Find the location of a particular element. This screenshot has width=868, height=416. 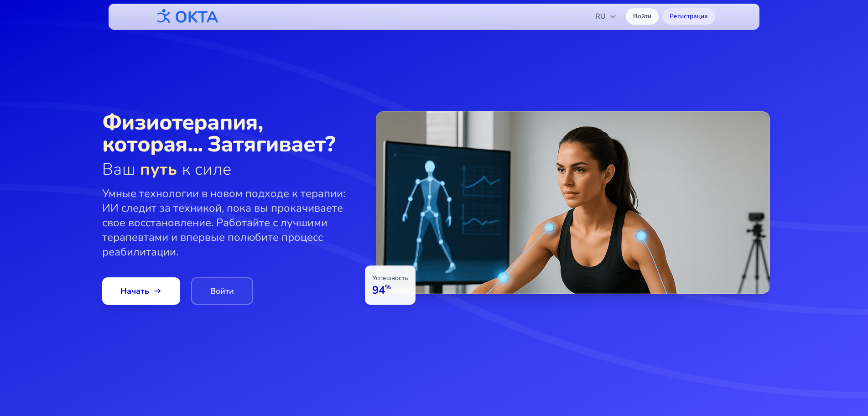

span: RU is located at coordinates (606, 16).